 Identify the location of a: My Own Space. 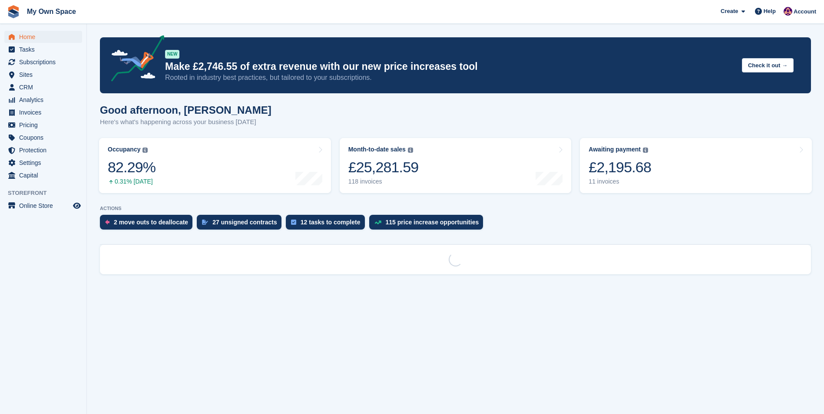
(51, 11).